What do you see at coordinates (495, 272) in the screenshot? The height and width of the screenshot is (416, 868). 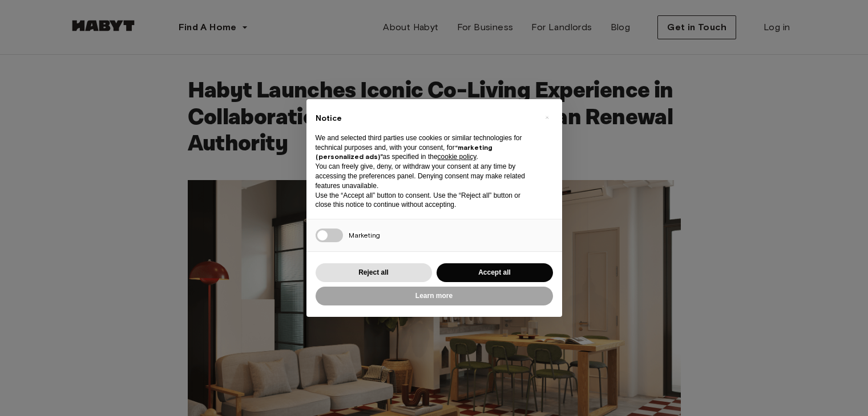 I see `button: Accept all` at bounding box center [495, 272].